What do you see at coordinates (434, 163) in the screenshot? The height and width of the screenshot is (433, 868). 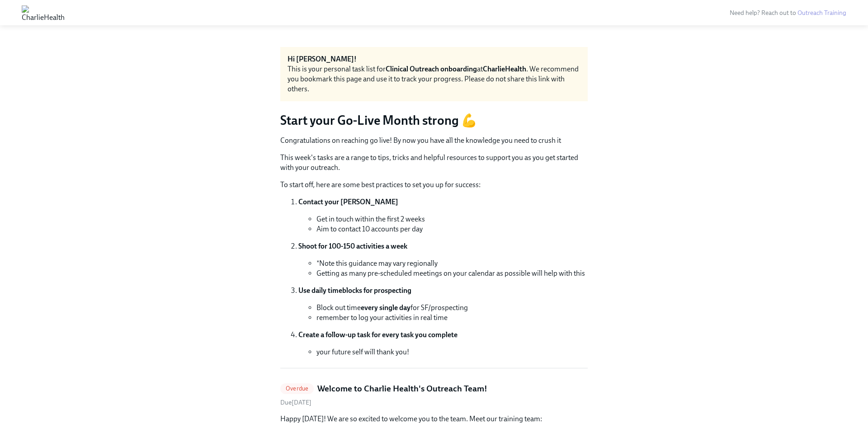 I see `p: This week's tasks are a range to tips, tricks and helpful resources to support you as you get sta...` at bounding box center [434, 163].